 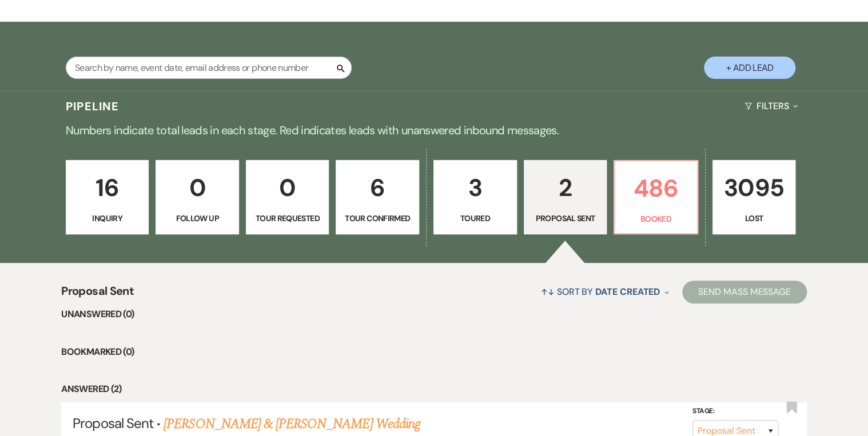 I want to click on button: Sort By Date Created, so click(x=605, y=291).